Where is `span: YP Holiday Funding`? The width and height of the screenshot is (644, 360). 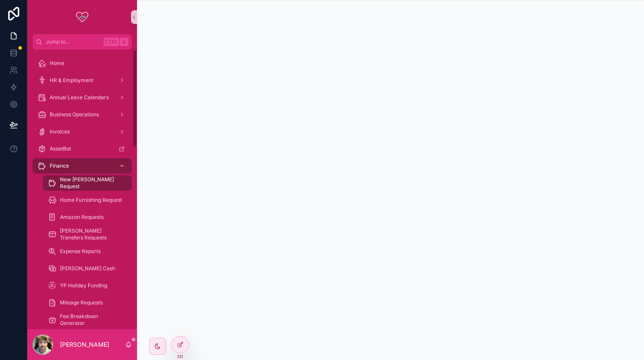 span: YP Holiday Funding is located at coordinates (84, 286).